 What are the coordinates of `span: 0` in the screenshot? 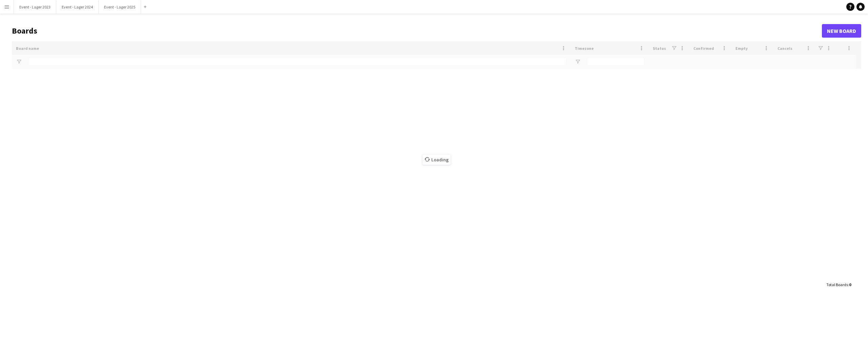 It's located at (850, 285).